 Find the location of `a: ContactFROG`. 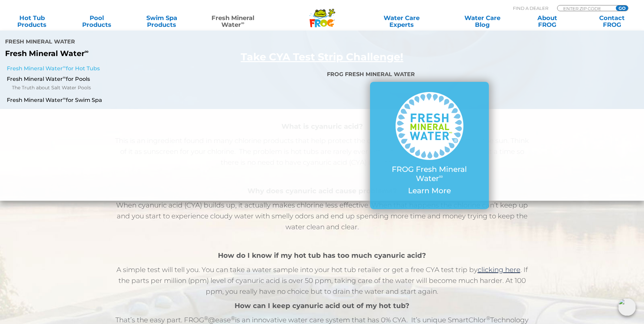

a: ContactFROG is located at coordinates (612, 21).